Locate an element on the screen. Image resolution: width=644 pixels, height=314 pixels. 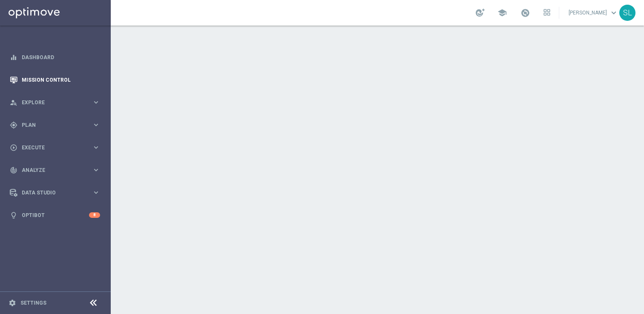
div: track_changes Analyze keyboard_arrow_right is located at coordinates (55, 170).